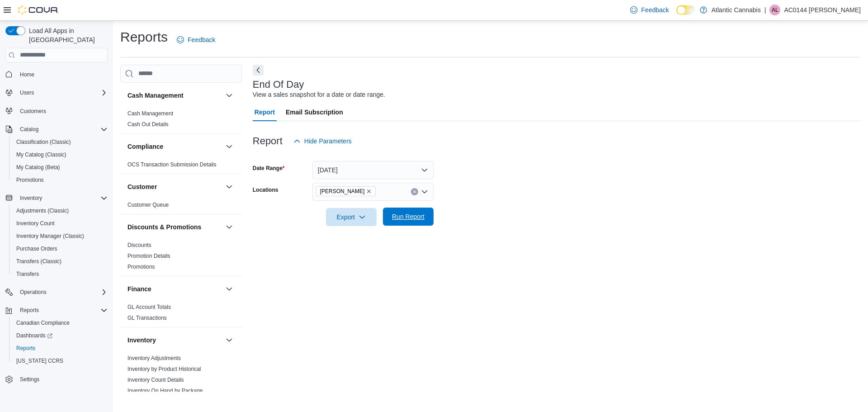 This screenshot has width=868, height=412. I want to click on span: Home, so click(62, 74).